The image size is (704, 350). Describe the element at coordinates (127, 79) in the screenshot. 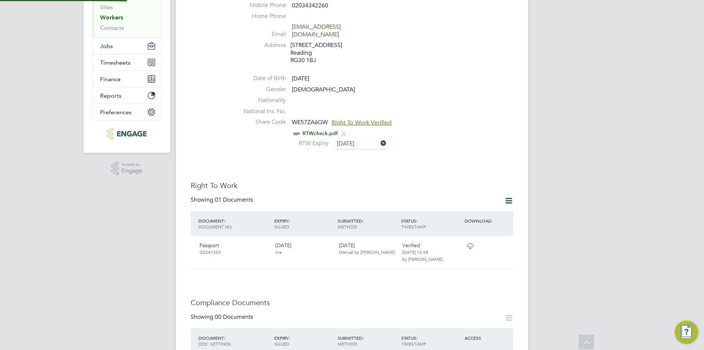

I see `button: Finance` at that location.